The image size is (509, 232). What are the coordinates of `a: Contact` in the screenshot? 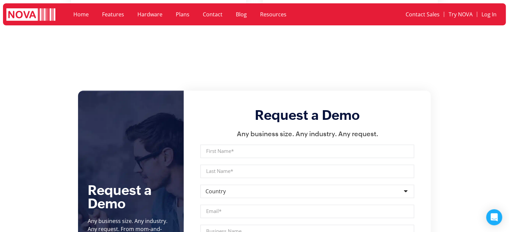 It's located at (212, 14).